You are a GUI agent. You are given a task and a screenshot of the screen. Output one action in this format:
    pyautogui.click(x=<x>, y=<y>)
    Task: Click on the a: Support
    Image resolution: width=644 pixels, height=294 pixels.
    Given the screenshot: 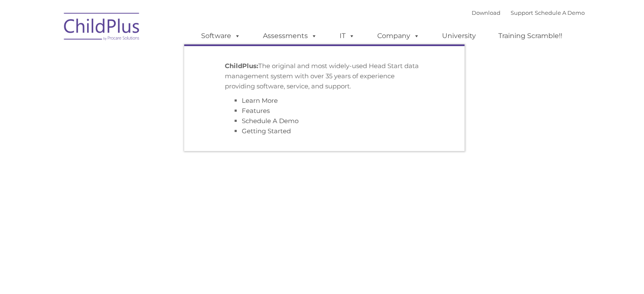 What is the action you would take?
    pyautogui.click(x=522, y=13)
    